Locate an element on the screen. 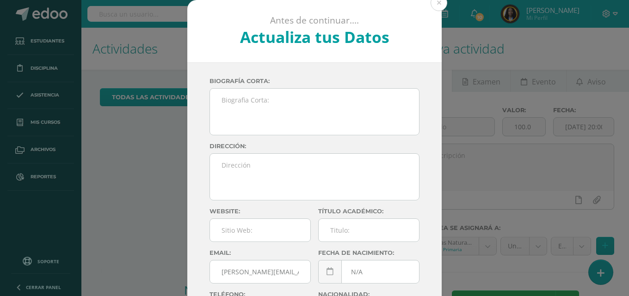 This screenshot has width=629, height=296. input: Fecha de Nacimiento: is located at coordinates (368, 272).